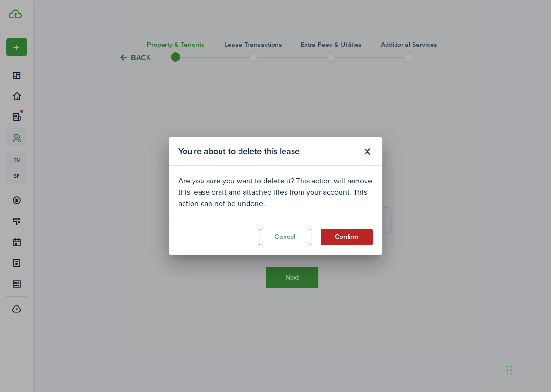 The width and height of the screenshot is (551, 392). I want to click on button: Cancel, so click(285, 237).